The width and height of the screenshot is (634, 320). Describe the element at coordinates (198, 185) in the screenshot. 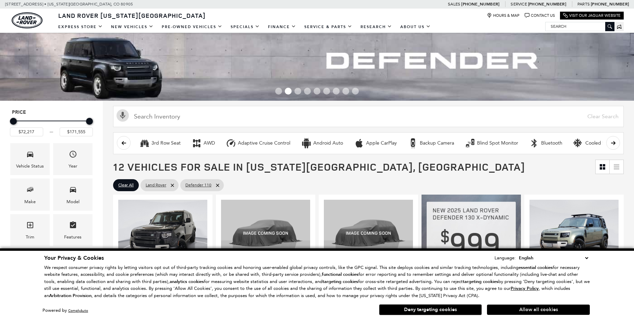

I see `span: Defender 110` at that location.